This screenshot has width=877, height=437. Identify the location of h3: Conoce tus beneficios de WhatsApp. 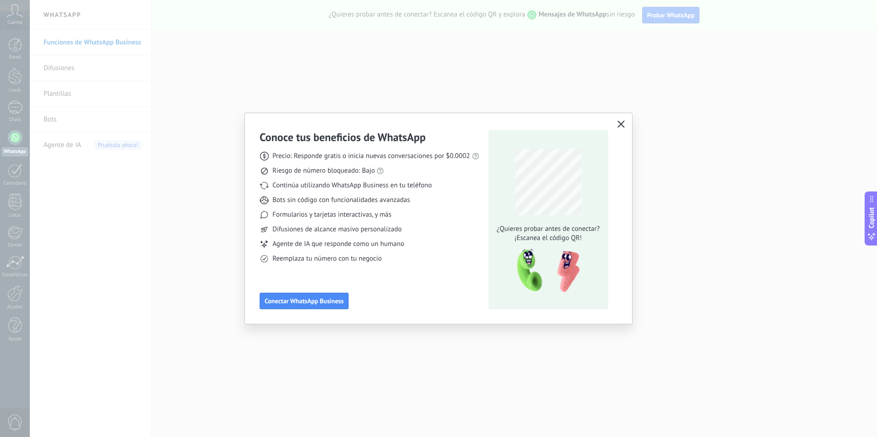
(343, 137).